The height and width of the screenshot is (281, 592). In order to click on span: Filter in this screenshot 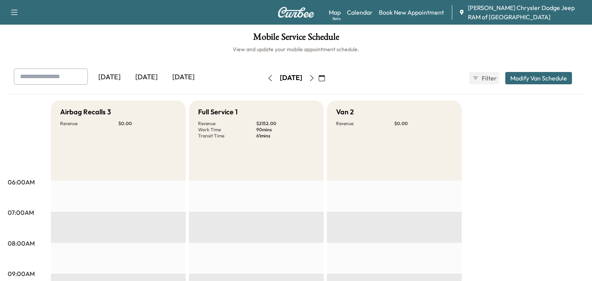, I will do `click(489, 78)`.